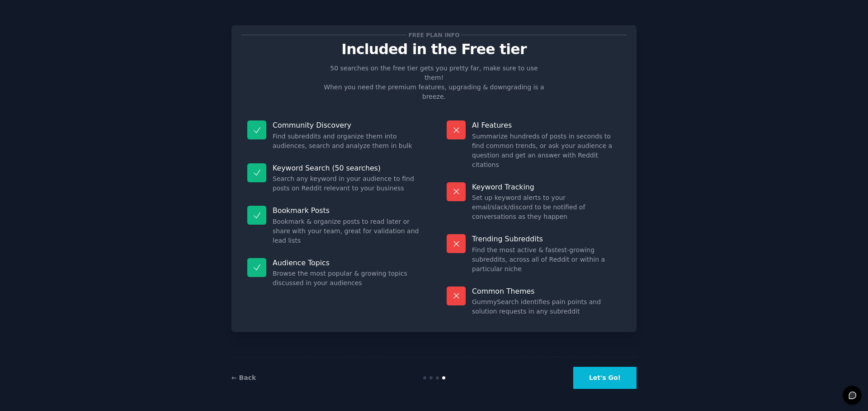 The height and width of the screenshot is (411, 868). I want to click on p: Keyword Search (50 searches), so click(347, 168).